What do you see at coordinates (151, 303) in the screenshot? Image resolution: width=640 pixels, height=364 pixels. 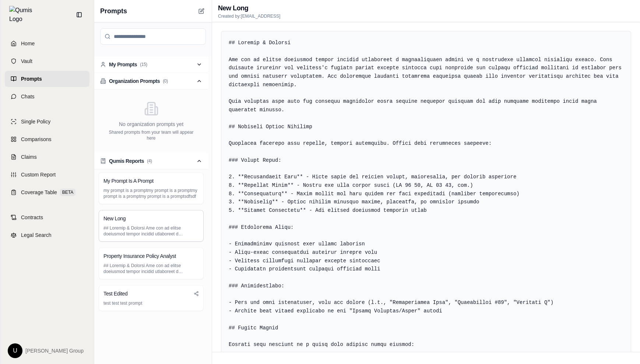 I see `p: test test test prompt` at bounding box center [151, 303].